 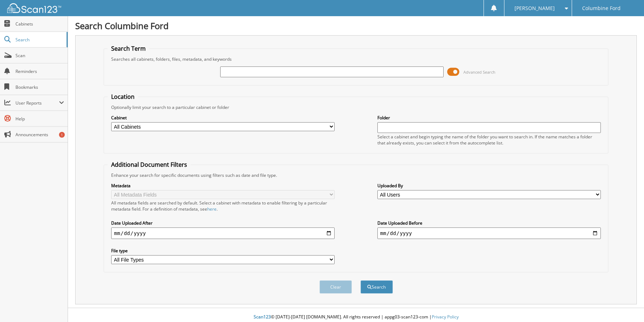 What do you see at coordinates (445, 317) in the screenshot?
I see `a: Privacy Policy` at bounding box center [445, 317].